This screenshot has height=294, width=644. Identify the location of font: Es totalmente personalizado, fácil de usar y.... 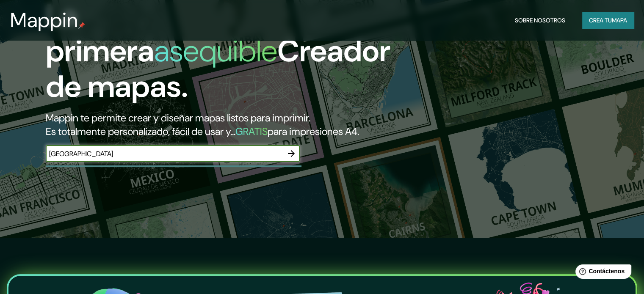
(141, 131).